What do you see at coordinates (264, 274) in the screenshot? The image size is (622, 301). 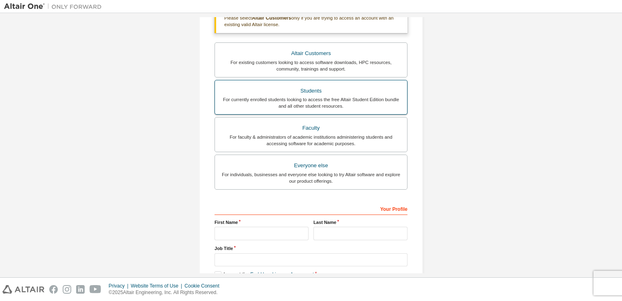 I see `label: I accept the` at bounding box center [264, 274].